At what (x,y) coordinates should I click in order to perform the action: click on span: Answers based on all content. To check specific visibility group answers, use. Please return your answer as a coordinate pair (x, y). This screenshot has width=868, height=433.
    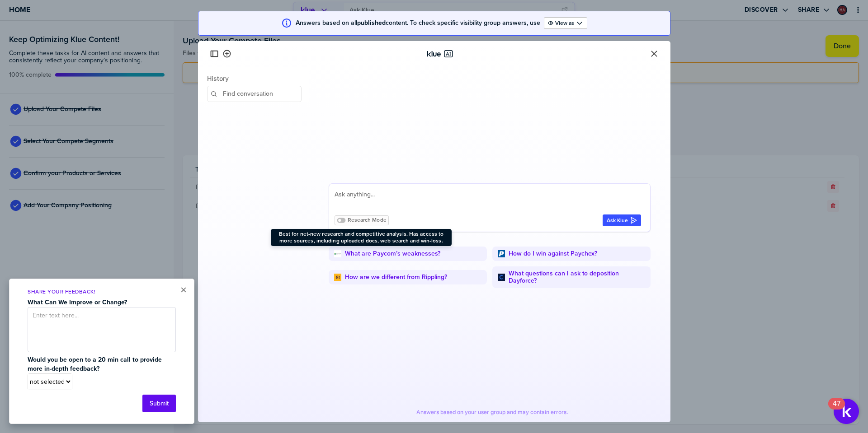
    Looking at the image, I should click on (417, 23).